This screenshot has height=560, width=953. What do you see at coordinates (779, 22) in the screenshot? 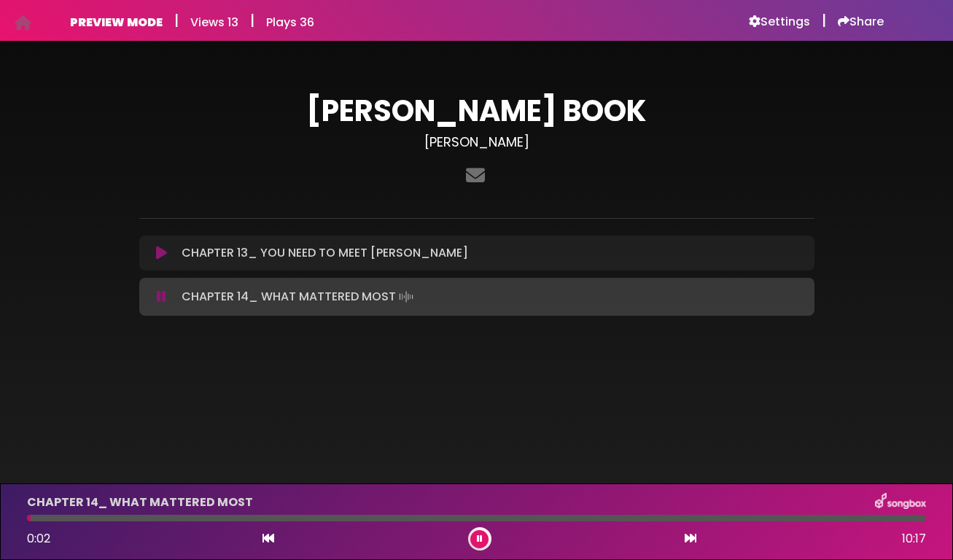
I see `h6: Settings` at bounding box center [779, 22].